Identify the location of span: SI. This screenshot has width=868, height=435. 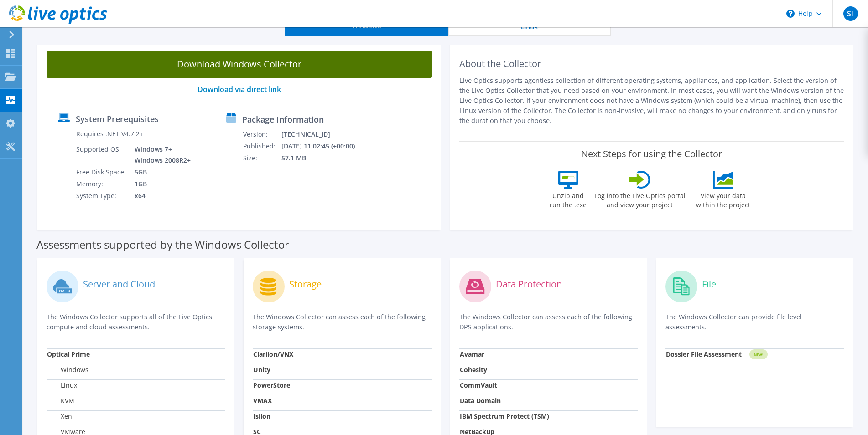
(851, 14).